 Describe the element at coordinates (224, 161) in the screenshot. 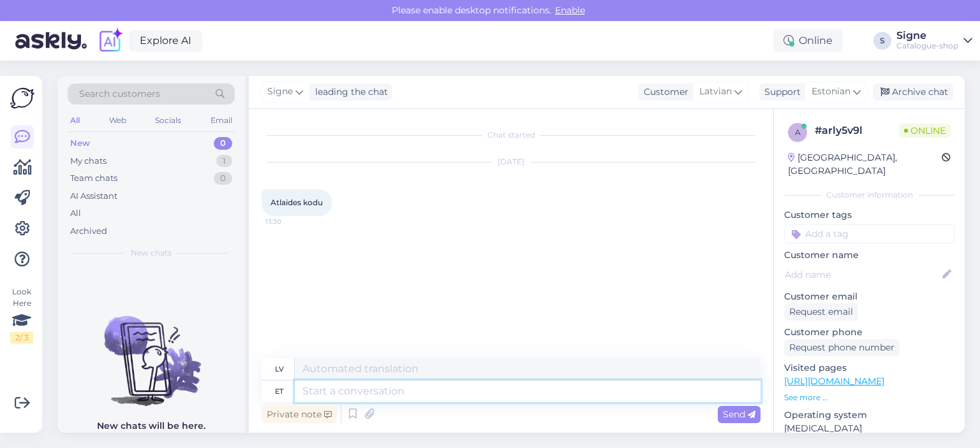

I see `div: 1` at that location.